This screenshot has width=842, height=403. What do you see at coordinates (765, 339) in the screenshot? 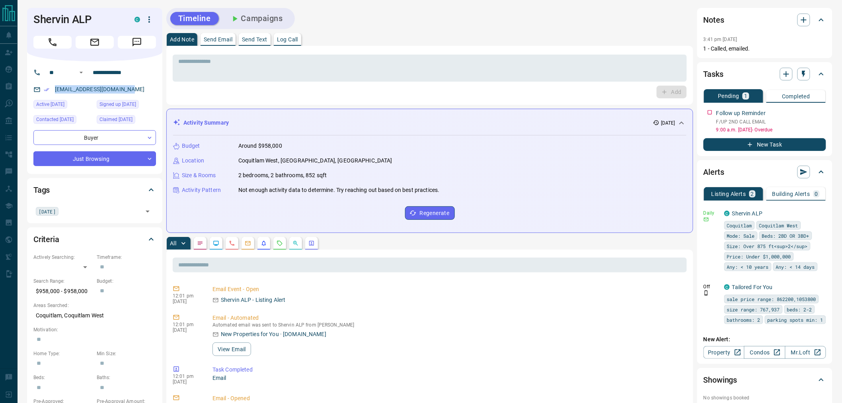
I see `p: New Alert:` at bounding box center [765, 339].